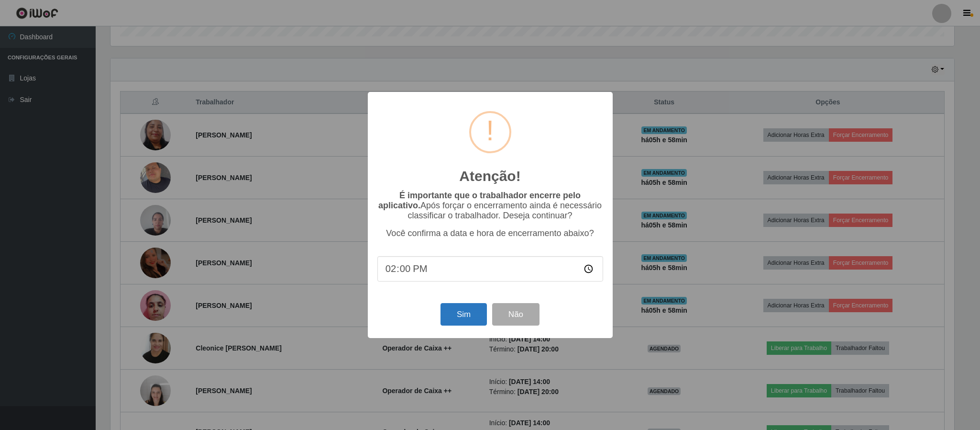 The width and height of the screenshot is (980, 430). Describe the element at coordinates (479, 200) in the screenshot. I see `b: É importante que o trabalhador encerre pelo aplicativo.` at that location.